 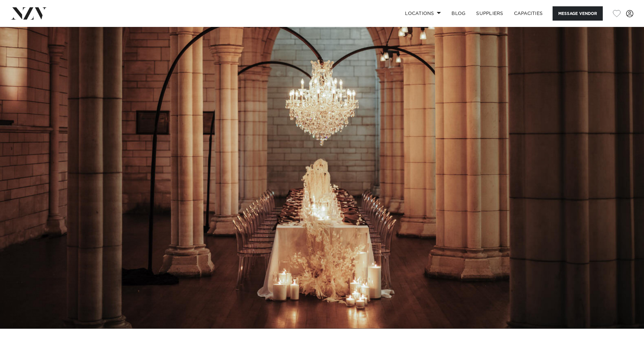 I want to click on a: SUPPLIERS, so click(x=489, y=13).